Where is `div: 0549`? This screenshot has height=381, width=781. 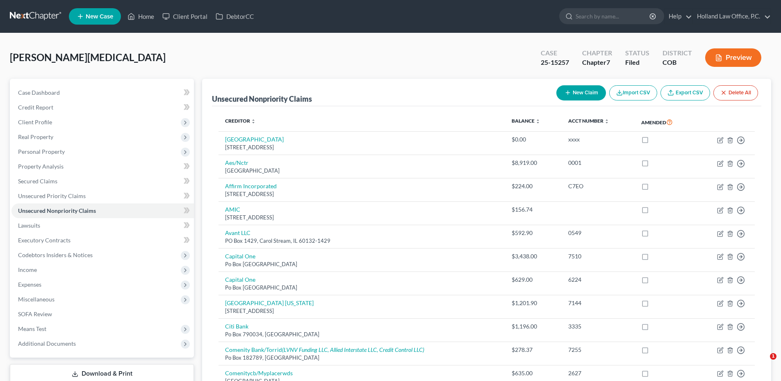
div: 0549 is located at coordinates (598, 233).